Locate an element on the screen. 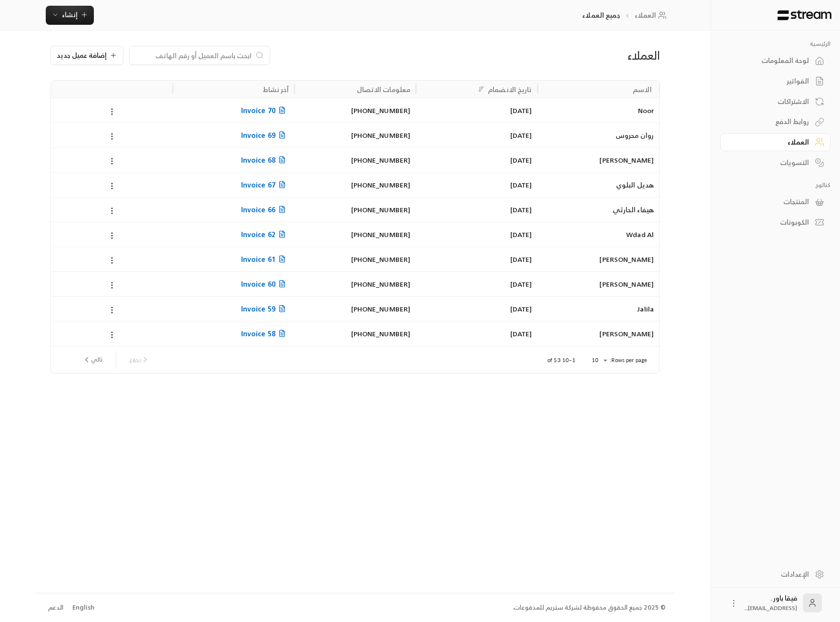 The image size is (840, 622). span: Invoice 68 is located at coordinates (265, 159).